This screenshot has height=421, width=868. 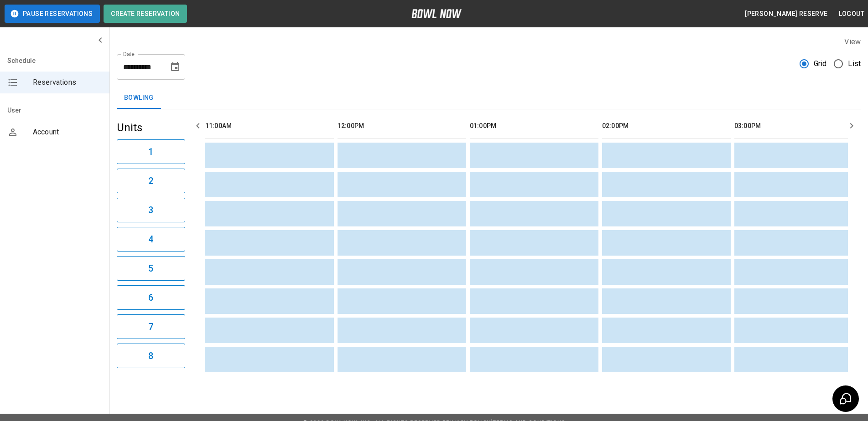 What do you see at coordinates (852, 41) in the screenshot?
I see `label: View` at bounding box center [852, 41].